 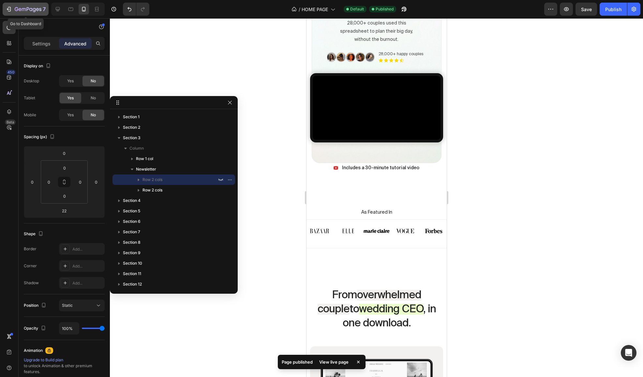 I want to click on button: 7, so click(x=25, y=9).